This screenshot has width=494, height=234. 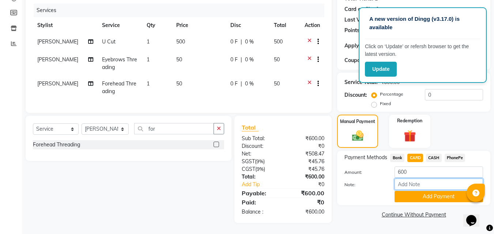 I want to click on p: A new version of Dingg (v3.17.0) is available, so click(x=423, y=23).